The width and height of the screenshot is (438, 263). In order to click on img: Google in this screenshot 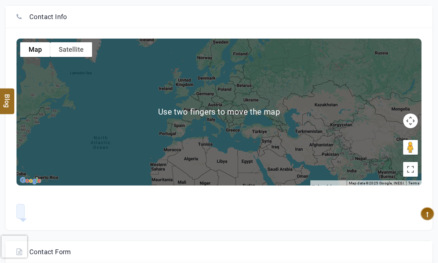, I will do `click(30, 181)`.